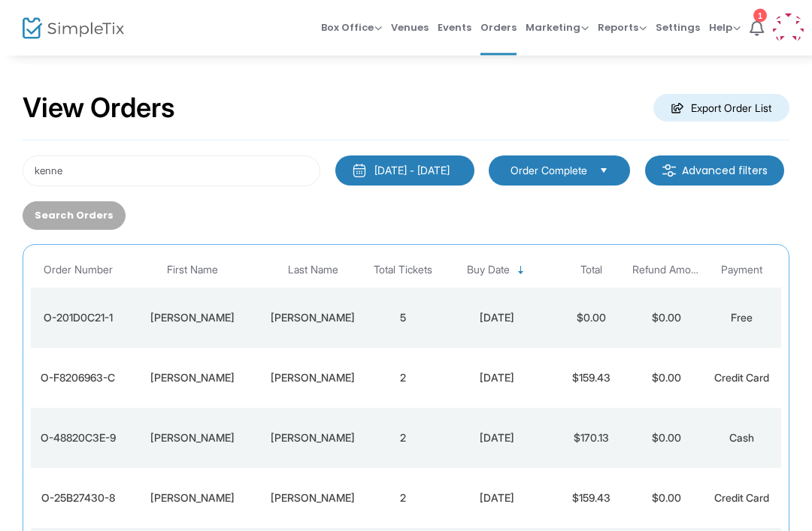 The height and width of the screenshot is (531, 812). I want to click on span: Buy Date, so click(488, 268).